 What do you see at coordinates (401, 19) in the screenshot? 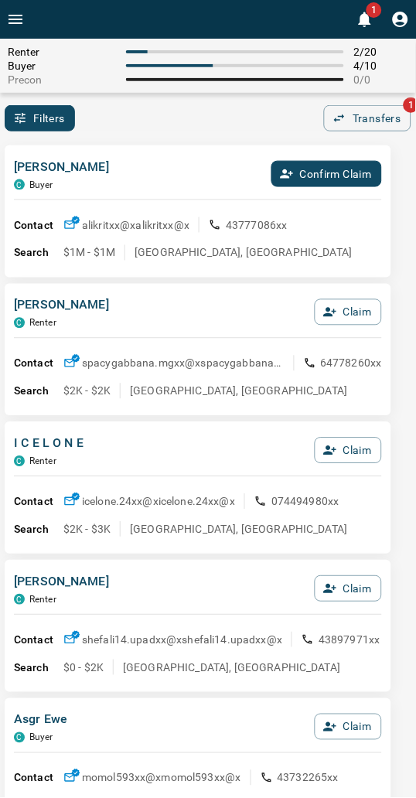
I see `button: Profile` at bounding box center [401, 19].